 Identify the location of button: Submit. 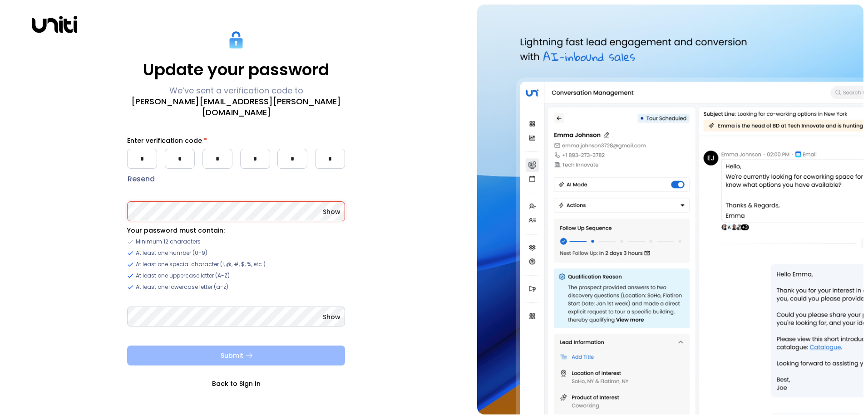
(236, 356).